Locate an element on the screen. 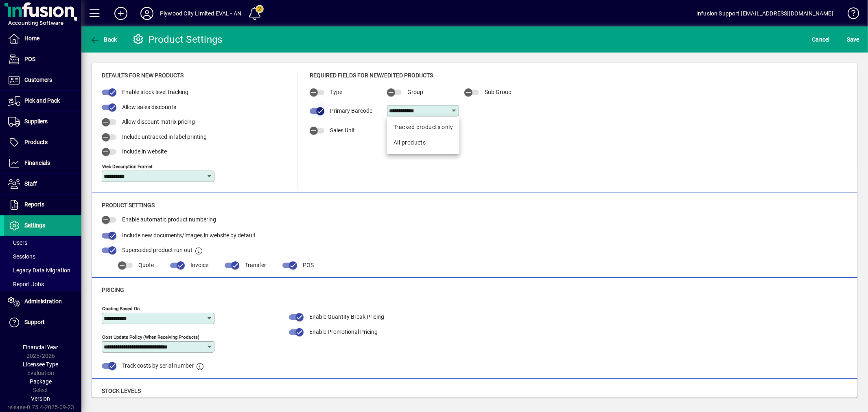  div: Plywood City Limited EVAL - AN is located at coordinates (200, 13).